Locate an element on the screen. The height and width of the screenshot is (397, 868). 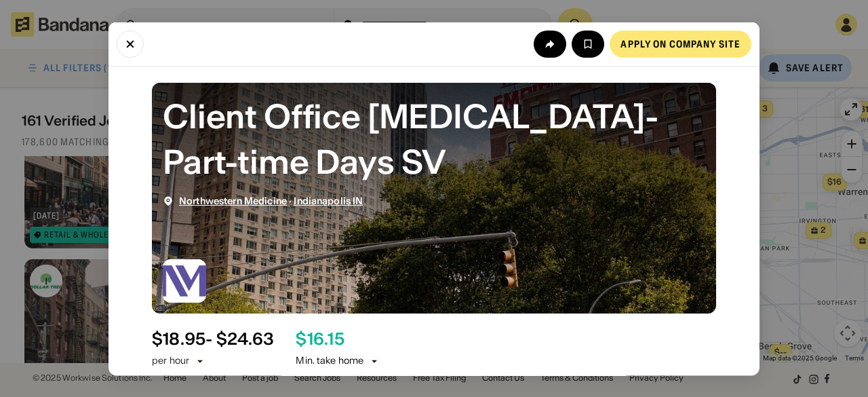
img: Northwestern Medicine logo is located at coordinates (184, 281).